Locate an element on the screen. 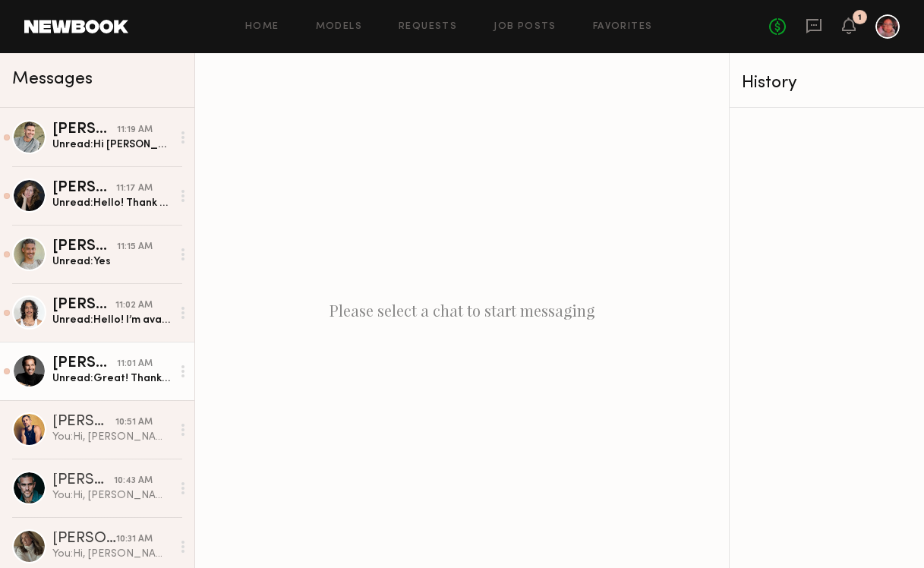 The width and height of the screenshot is (924, 568). a: Models is located at coordinates (339, 26).